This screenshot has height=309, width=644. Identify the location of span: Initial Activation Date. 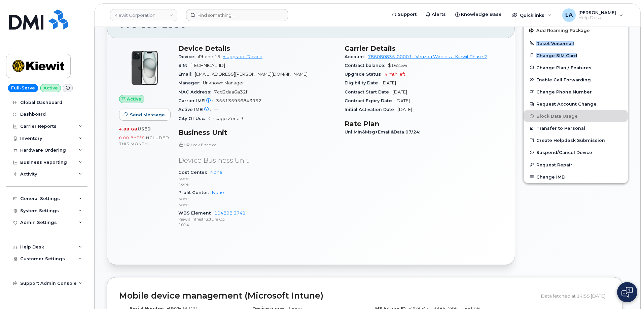
(371, 110).